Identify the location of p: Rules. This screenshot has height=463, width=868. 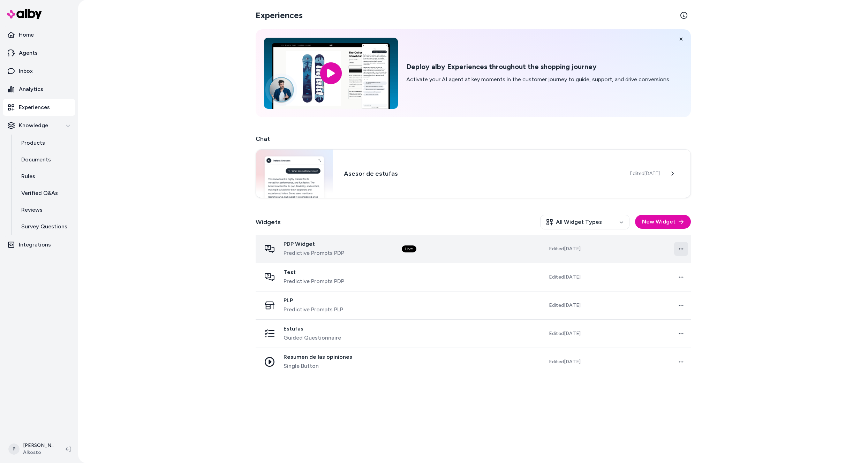
(28, 176).